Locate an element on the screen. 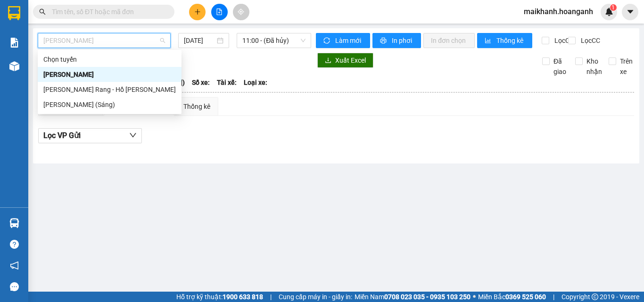 The image size is (644, 302). span: Miền Bắc is located at coordinates (512, 296).